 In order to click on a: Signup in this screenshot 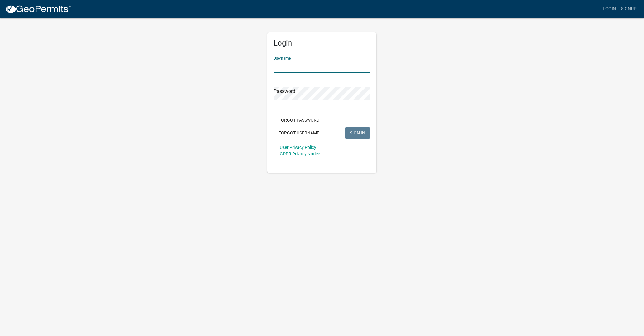, I will do `click(629, 9)`.